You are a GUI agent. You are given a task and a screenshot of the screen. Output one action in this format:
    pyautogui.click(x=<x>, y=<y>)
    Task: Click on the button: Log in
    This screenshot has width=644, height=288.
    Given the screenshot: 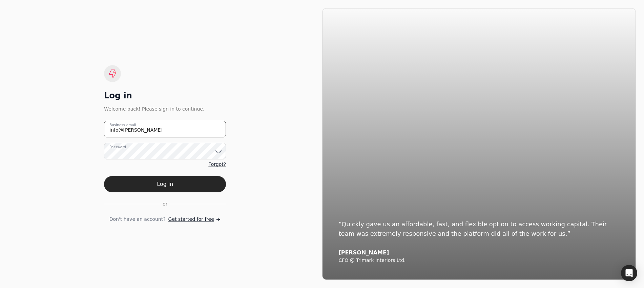 What is the action you would take?
    pyautogui.click(x=165, y=184)
    